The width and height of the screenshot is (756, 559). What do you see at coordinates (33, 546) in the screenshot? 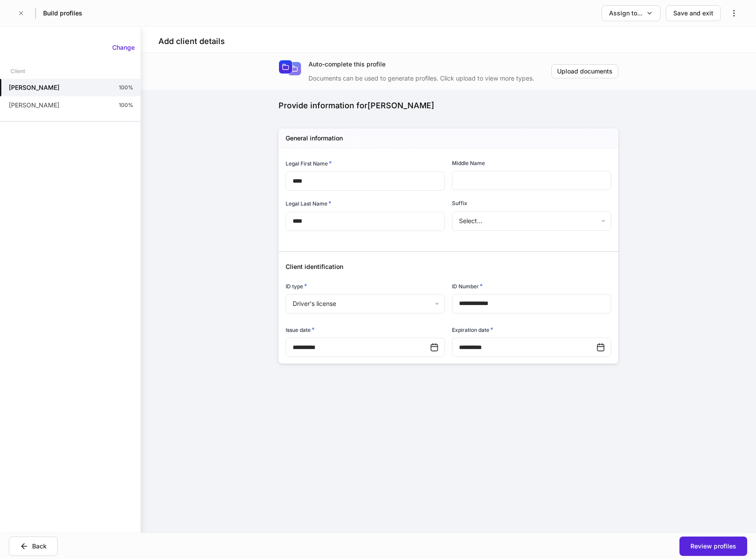
I see `button: Back` at bounding box center [33, 546].